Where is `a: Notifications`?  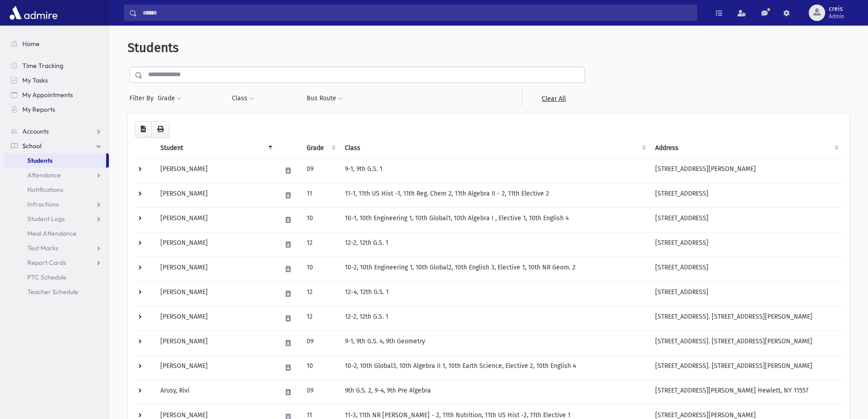 a: Notifications is located at coordinates (56, 190).